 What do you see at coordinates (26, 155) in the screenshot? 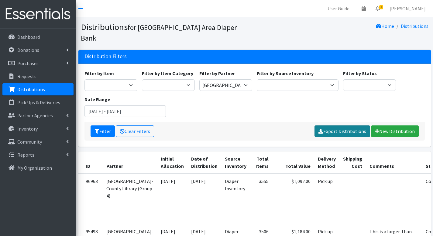
I see `p: Reports` at bounding box center [26, 155].